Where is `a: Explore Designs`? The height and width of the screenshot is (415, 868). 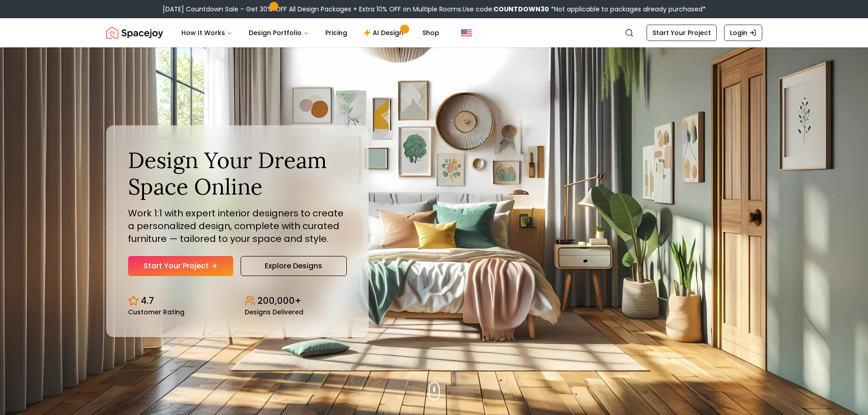 a: Explore Designs is located at coordinates (293, 266).